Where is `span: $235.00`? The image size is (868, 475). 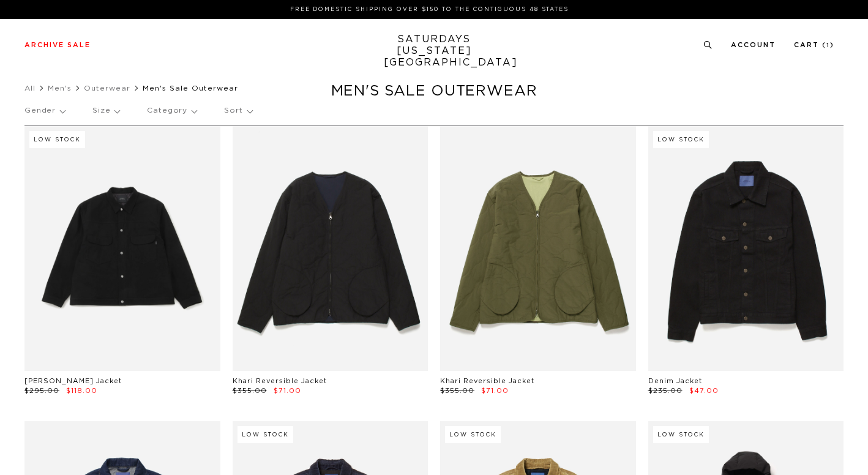
span: $235.00 is located at coordinates (665, 390).